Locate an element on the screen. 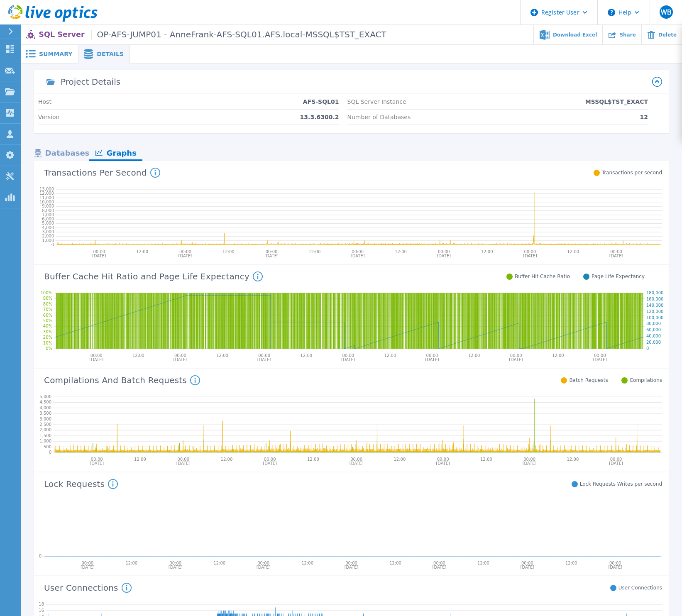 The image size is (682, 616). p: SQL Server is located at coordinates (212, 34).